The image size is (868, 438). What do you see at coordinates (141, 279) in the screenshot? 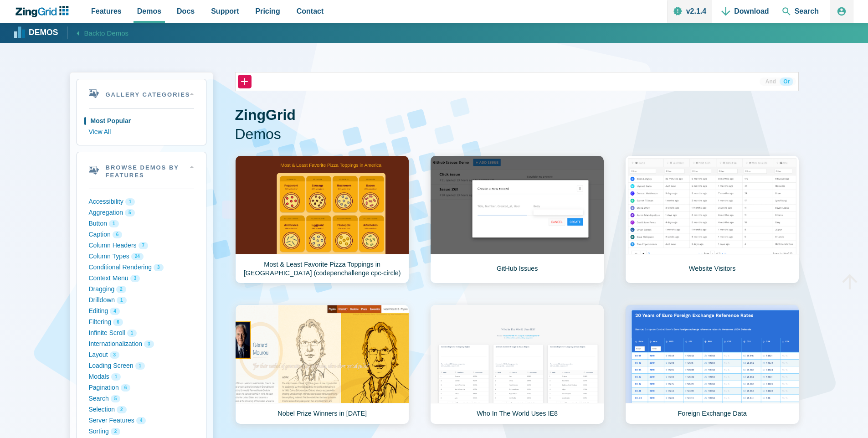
I see `button: Context Menu 3` at bounding box center [141, 279].